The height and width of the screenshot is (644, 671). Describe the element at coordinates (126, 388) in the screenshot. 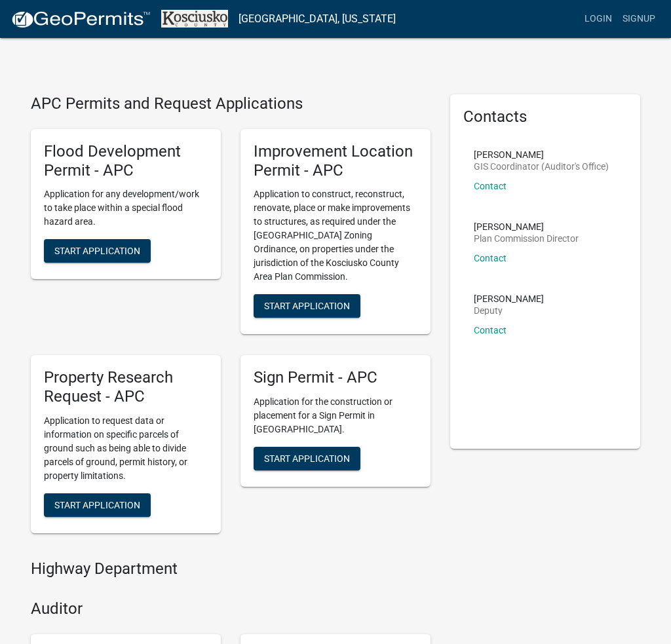

I see `h5: Property Research Request - APC` at that location.